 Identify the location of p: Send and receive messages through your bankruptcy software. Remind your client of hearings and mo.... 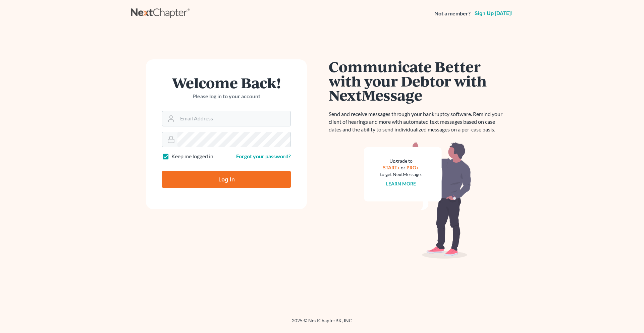
(417, 122).